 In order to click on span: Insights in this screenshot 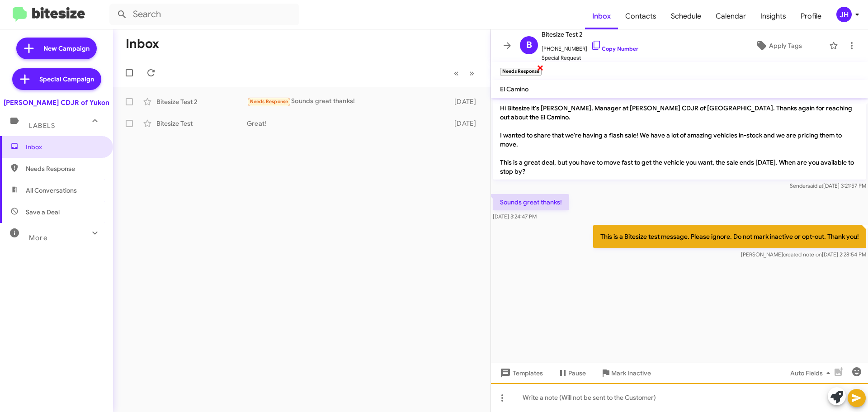, I will do `click(773, 16)`.